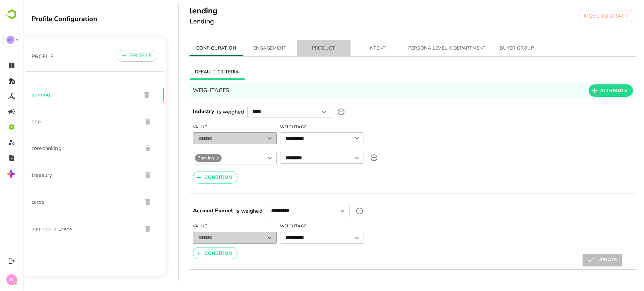 The image size is (644, 291). What do you see at coordinates (180, 22) in the screenshot?
I see `h6: Lending` at bounding box center [180, 22].